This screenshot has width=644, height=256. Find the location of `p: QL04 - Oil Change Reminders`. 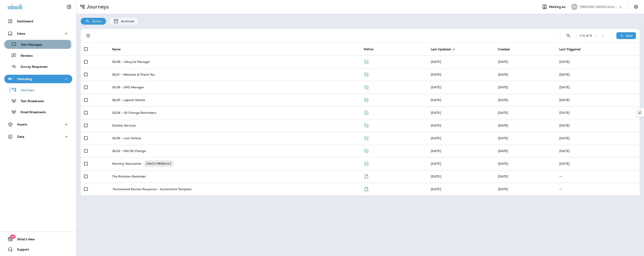

p: QL04 - Oil Change Reminders is located at coordinates (134, 113).